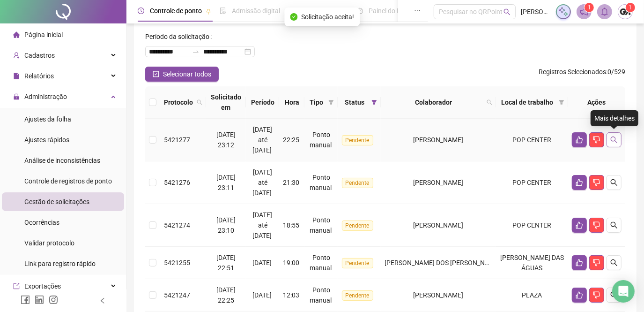 The image size is (644, 312). What do you see at coordinates (17, 97) in the screenshot?
I see `span: lock` at bounding box center [17, 97].